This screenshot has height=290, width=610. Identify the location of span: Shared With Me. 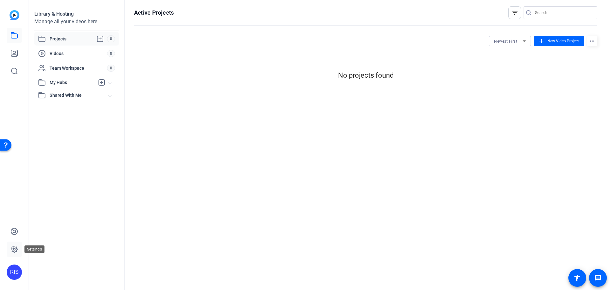
(79, 95).